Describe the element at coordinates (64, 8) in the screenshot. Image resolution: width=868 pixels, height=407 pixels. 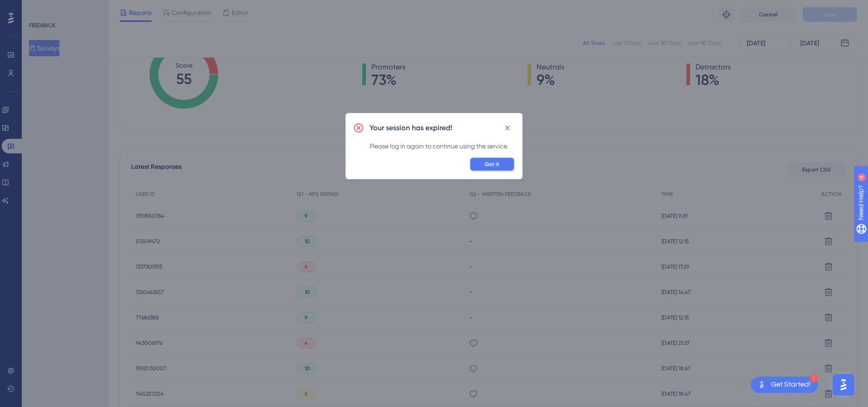
I see `div: 4` at that location.